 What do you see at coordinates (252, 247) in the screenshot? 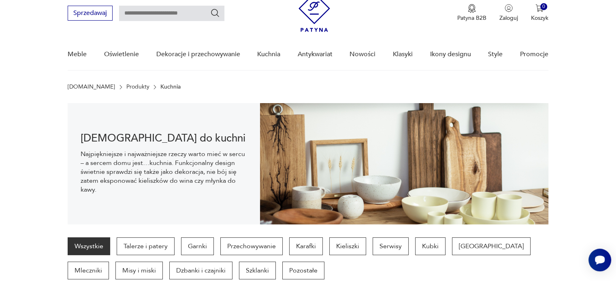
I see `p: Przechowywanie` at bounding box center [252, 247].